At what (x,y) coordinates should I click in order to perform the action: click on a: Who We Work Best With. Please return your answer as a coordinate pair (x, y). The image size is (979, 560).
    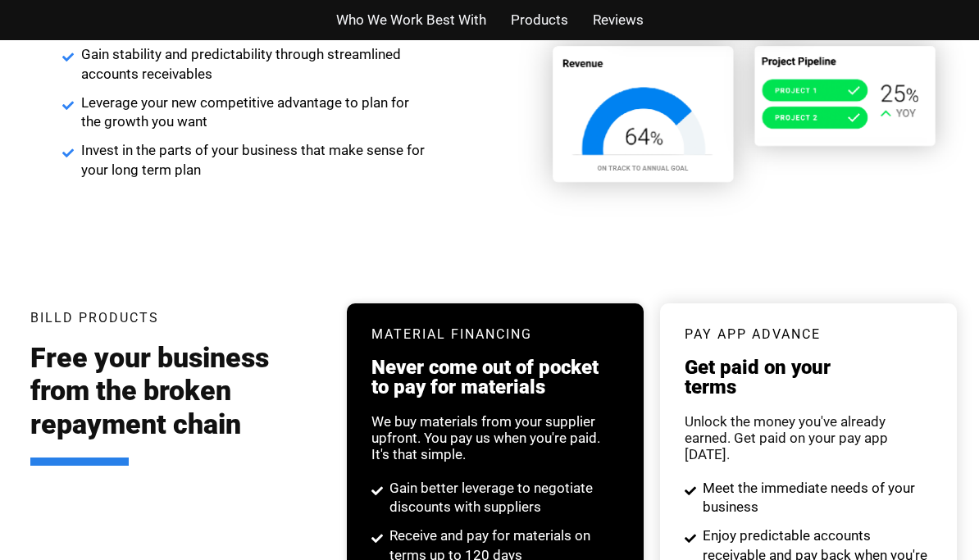
    Looking at the image, I should click on (411, 20).